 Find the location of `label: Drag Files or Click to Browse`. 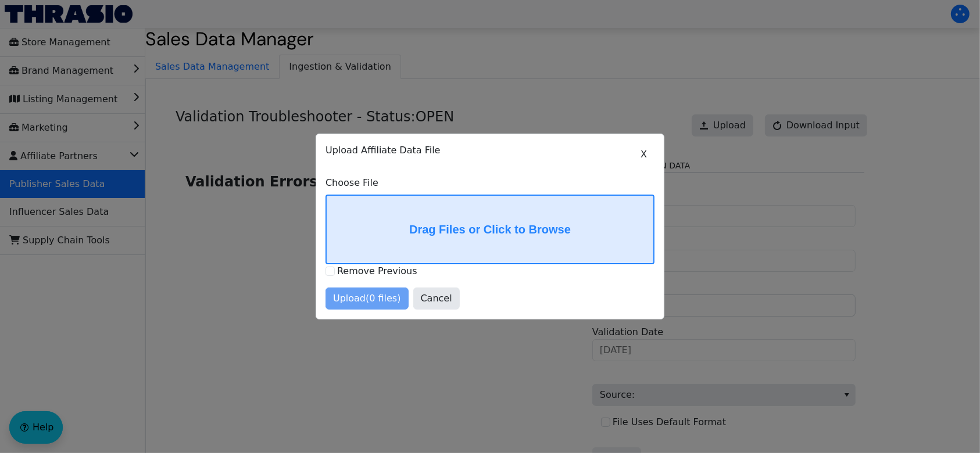

label: Drag Files or Click to Browse is located at coordinates (490, 230).